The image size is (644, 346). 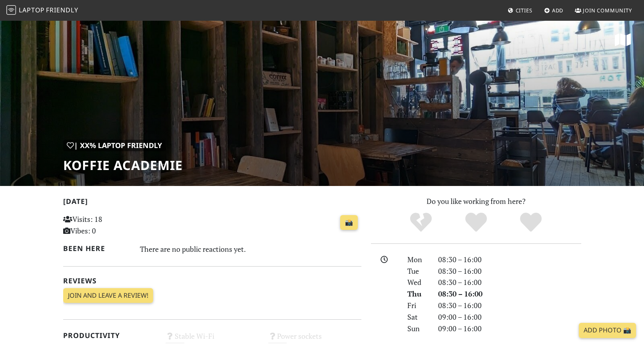 What do you see at coordinates (417, 283) in the screenshot?
I see `div: Wed` at bounding box center [417, 283].